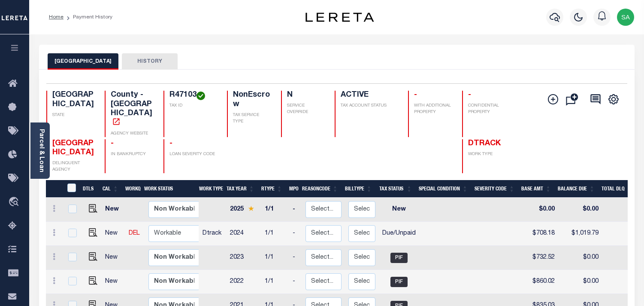 The width and height of the screenshot is (644, 306). Describe the element at coordinates (244, 258) in the screenshot. I see `td: 2023` at that location.